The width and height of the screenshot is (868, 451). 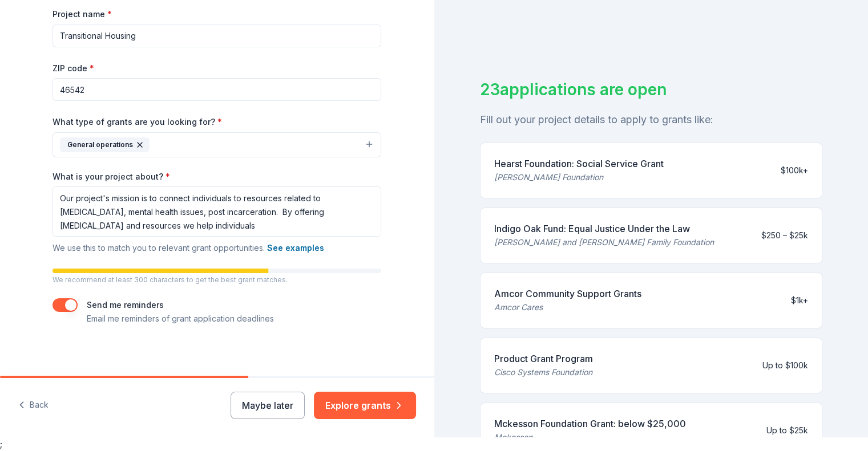 I want to click on div: Product Grant Program, so click(x=543, y=358).